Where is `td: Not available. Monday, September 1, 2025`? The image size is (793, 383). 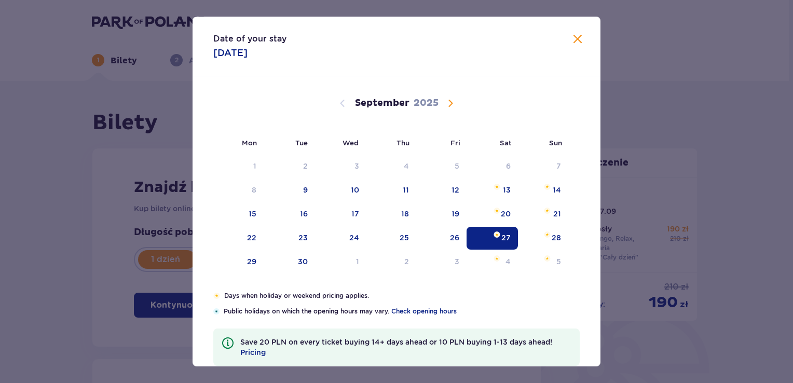 td: Not available. Monday, September 1, 2025 is located at coordinates (238, 167).